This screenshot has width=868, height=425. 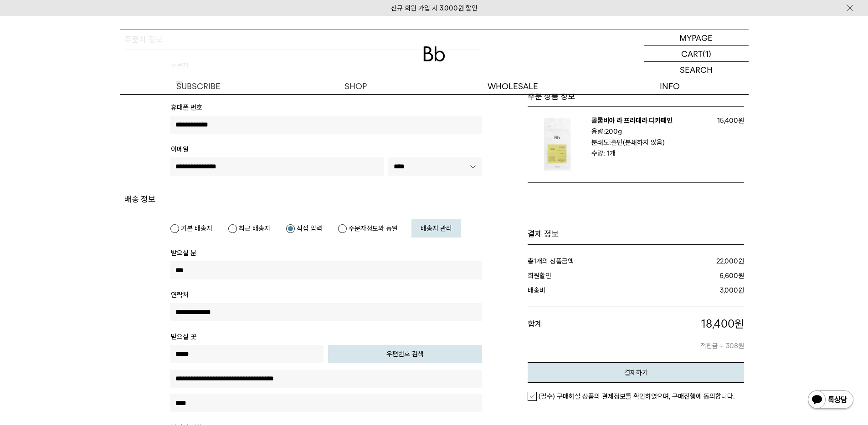 I want to click on dt: 합계, so click(x=575, y=334).